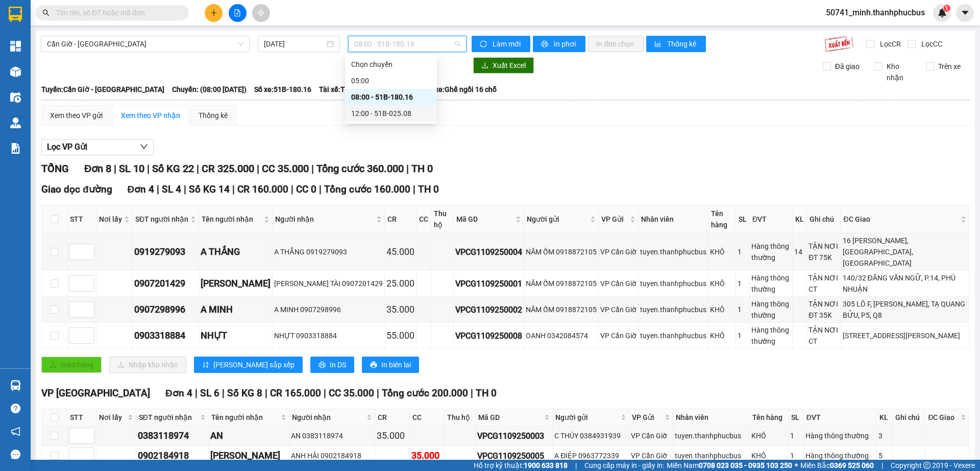 This screenshot has height=471, width=980. Describe the element at coordinates (676, 44) in the screenshot. I see `button: bar-chartThống kê` at that location.